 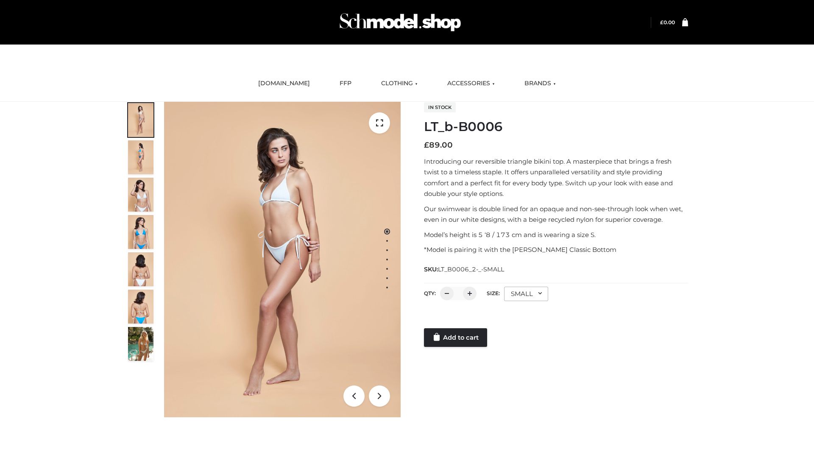 What do you see at coordinates (556, 127) in the screenshot?
I see `h1: LT_b-B0006` at bounding box center [556, 127].